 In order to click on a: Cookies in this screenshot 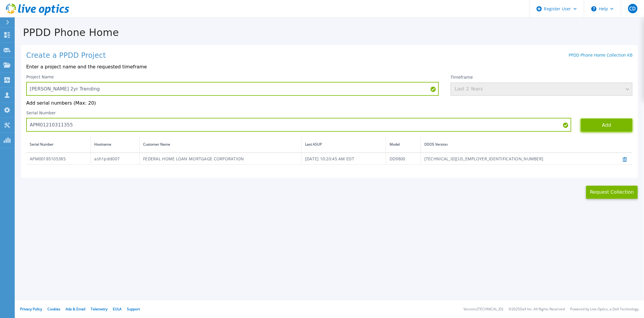, I will do `click(54, 308)`.